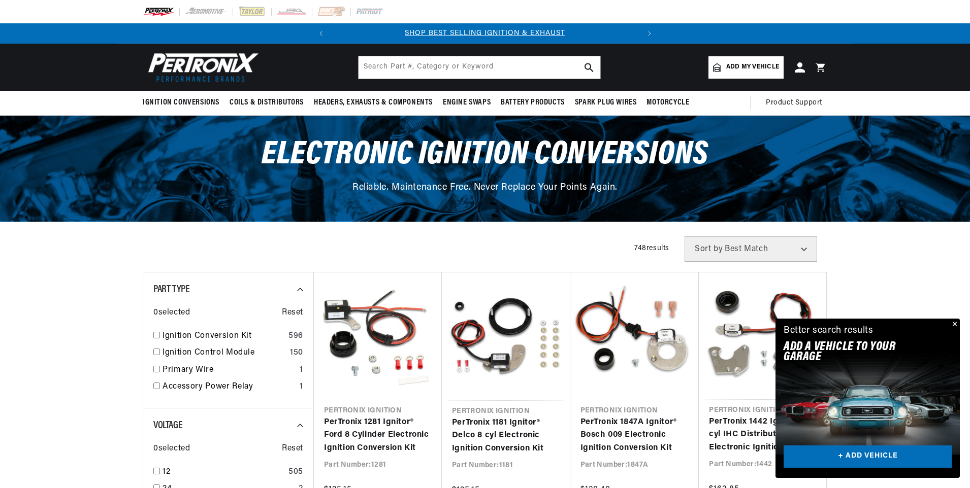  I want to click on span: Ignition Conversions, so click(181, 103).